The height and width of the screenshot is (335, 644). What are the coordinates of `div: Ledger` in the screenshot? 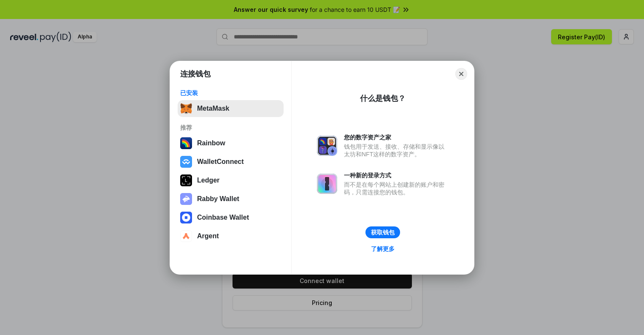 It's located at (208, 180).